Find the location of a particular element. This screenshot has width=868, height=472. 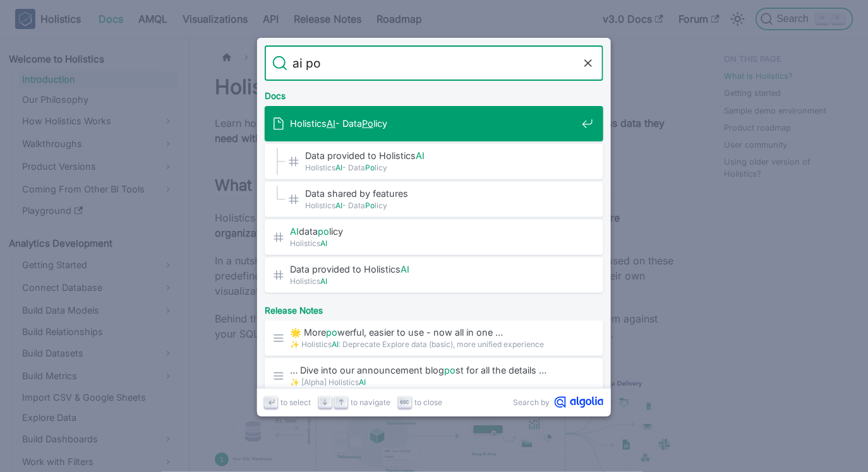

a: … Dive into our announcement blogpost for all the details …✨ [Alpha] HolisticsAI is located at coordinates (434, 376).